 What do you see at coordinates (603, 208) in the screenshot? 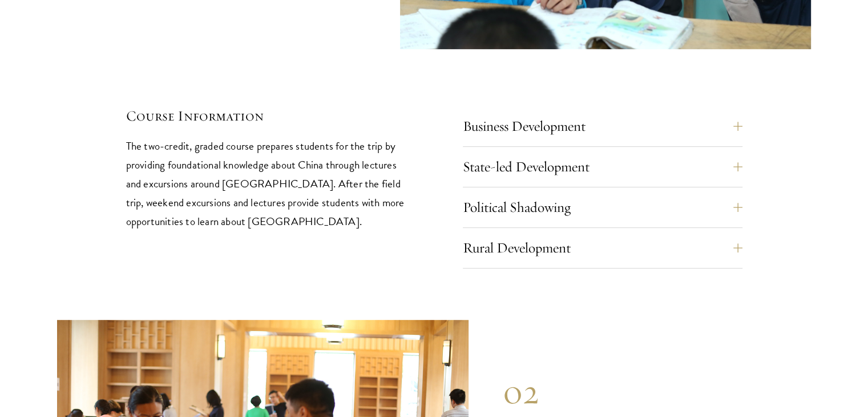
I see `button: Political Shadowing` at bounding box center [603, 208].